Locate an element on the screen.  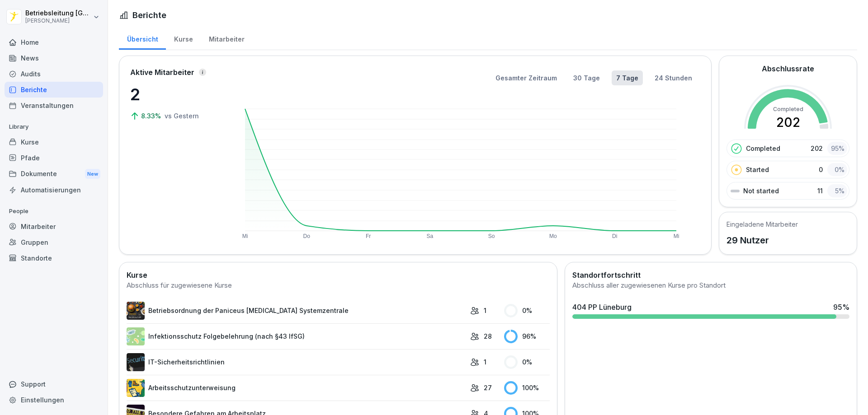
a: Infektionsschutz Folgebelehrung (nach §43 IfSG) is located at coordinates (296, 337).